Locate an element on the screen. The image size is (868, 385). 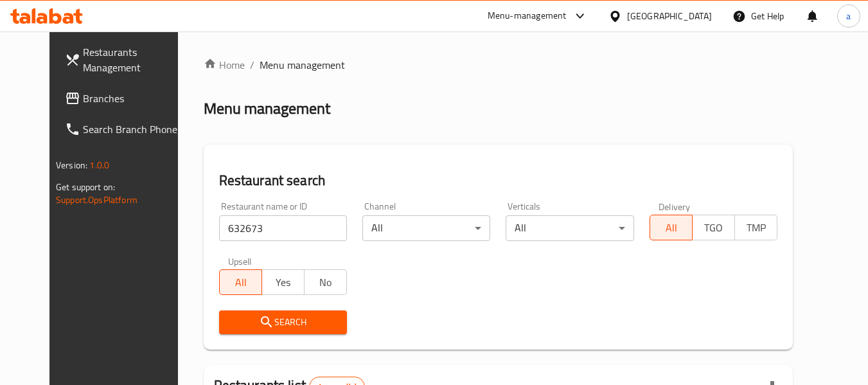
a: Search Branch Phone is located at coordinates (125, 129).